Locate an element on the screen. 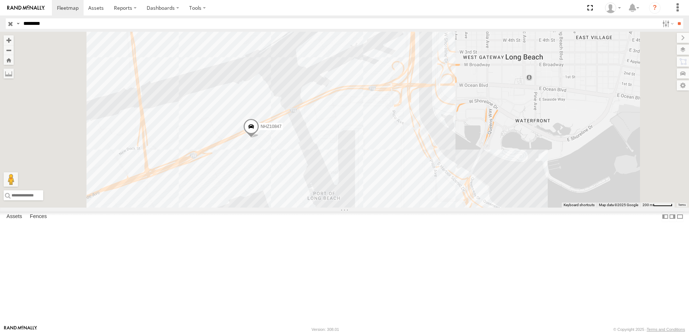  label: Assets is located at coordinates (14, 217).